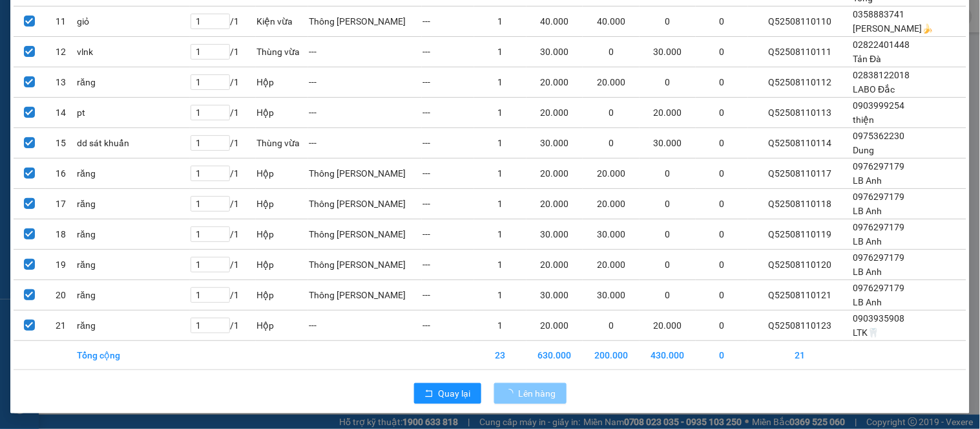  What do you see at coordinates (882, 75) in the screenshot?
I see `span: 02838122018` at bounding box center [882, 75].